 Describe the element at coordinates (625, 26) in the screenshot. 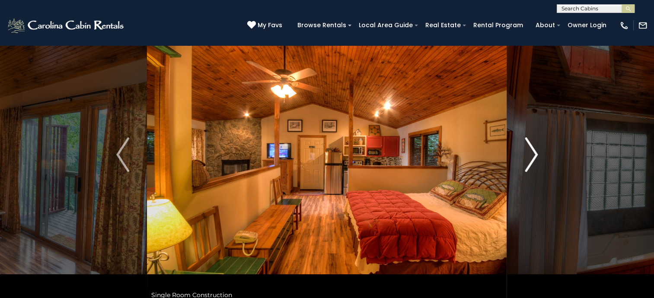

I see `img: phone-regular-white.png` at that location.